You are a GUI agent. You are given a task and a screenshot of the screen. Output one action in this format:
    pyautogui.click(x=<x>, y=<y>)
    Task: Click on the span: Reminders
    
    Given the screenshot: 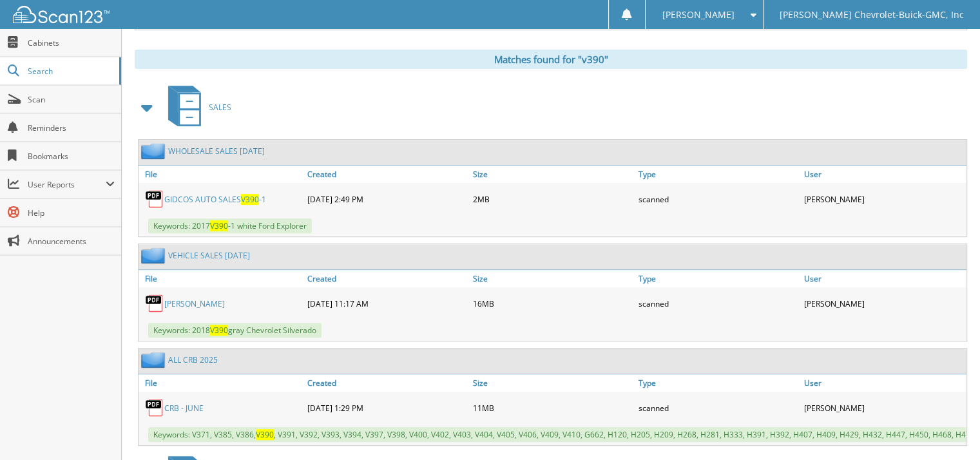 What is the action you would take?
    pyautogui.click(x=71, y=127)
    